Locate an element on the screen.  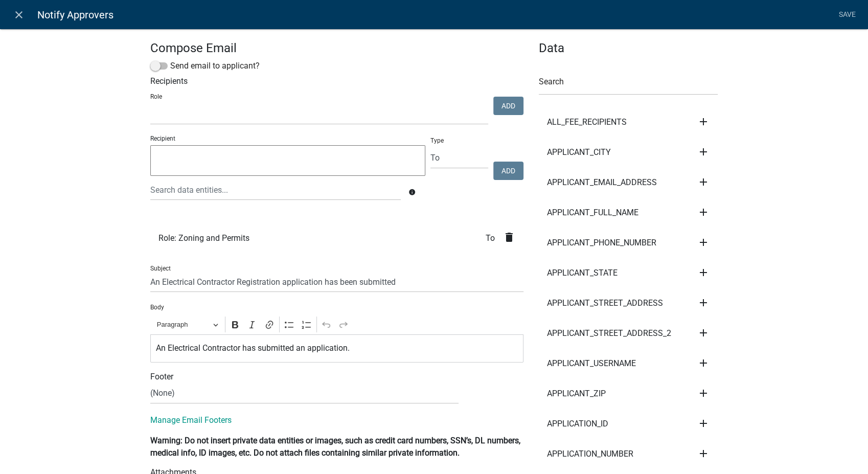
span: APPLICATION_ID is located at coordinates (578, 424).